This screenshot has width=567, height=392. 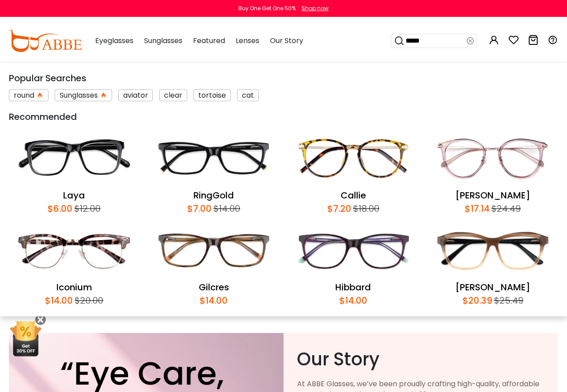 What do you see at coordinates (353, 287) in the screenshot?
I see `a: Hibbard` at bounding box center [353, 287].